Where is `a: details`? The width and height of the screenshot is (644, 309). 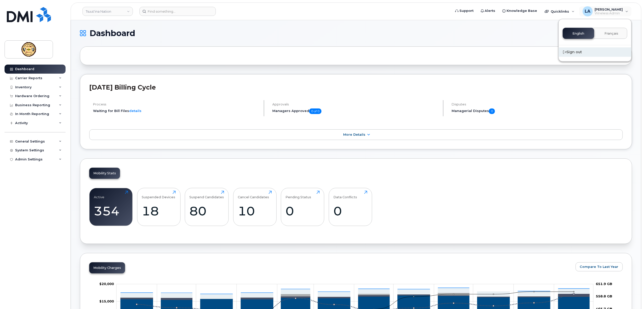
a: details is located at coordinates (135, 111).